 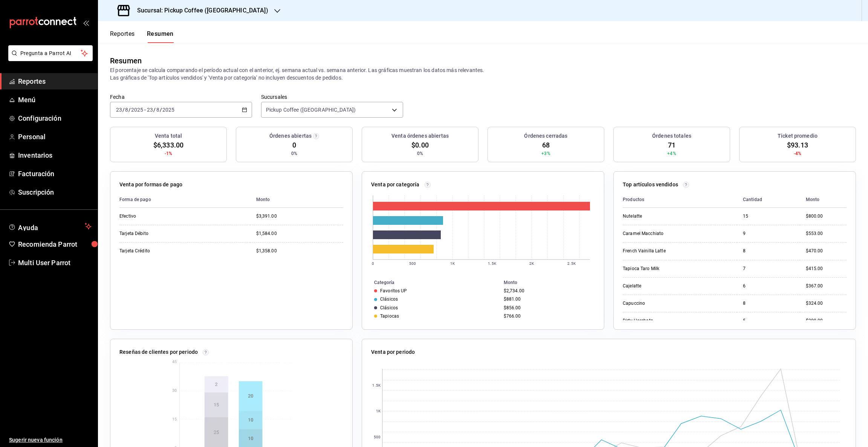 What do you see at coordinates (650, 185) in the screenshot?
I see `p: Top artículos vendidos` at bounding box center [650, 185].